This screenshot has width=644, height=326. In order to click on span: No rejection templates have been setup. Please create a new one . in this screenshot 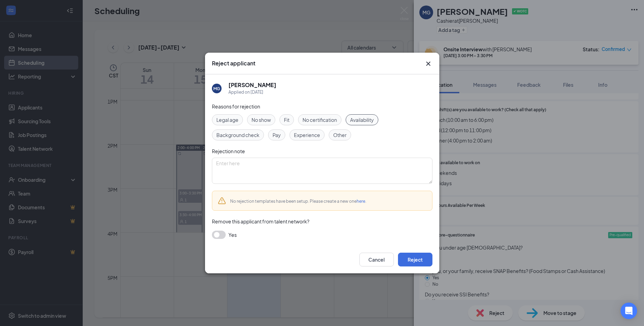, I will do `click(298, 201)`.